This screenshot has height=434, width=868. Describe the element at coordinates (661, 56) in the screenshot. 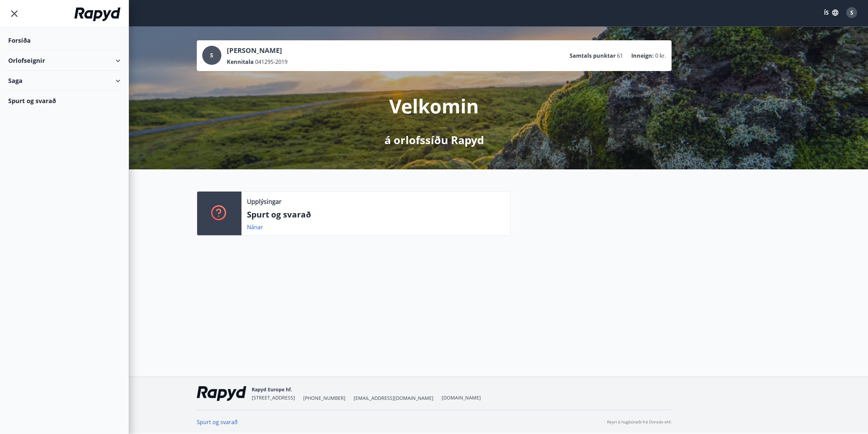

I see `span: 0 kr.` at that location.